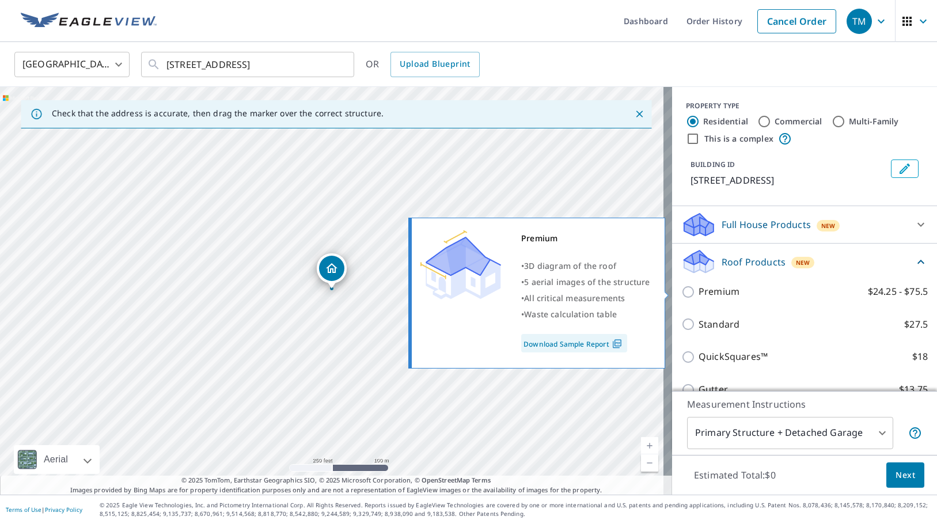 The image size is (937, 524). Describe the element at coordinates (461, 265) in the screenshot. I see `img: Premium` at that location.